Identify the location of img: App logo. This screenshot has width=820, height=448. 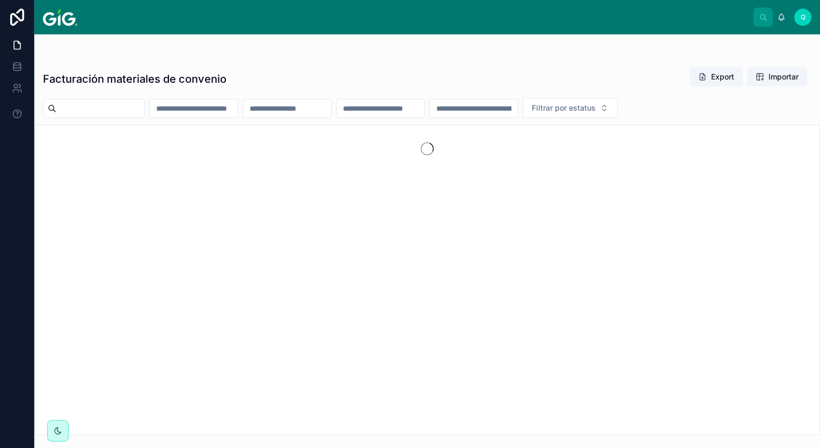
(60, 17).